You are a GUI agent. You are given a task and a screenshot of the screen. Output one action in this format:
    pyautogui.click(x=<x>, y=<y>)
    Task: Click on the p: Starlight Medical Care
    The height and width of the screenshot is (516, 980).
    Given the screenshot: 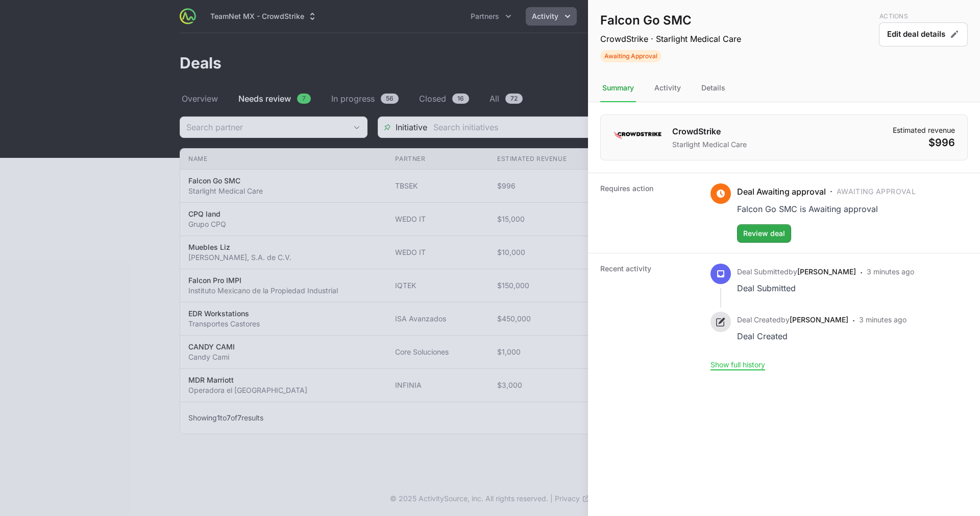 What is the action you would take?
    pyautogui.click(x=710, y=144)
    